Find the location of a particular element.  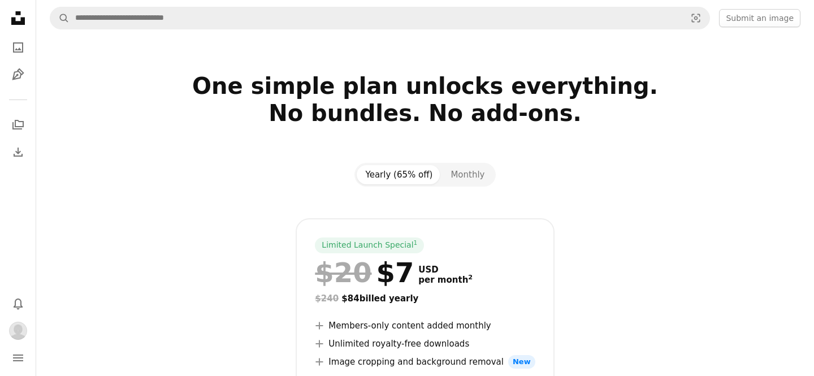

sup: 1 is located at coordinates (415, 242).